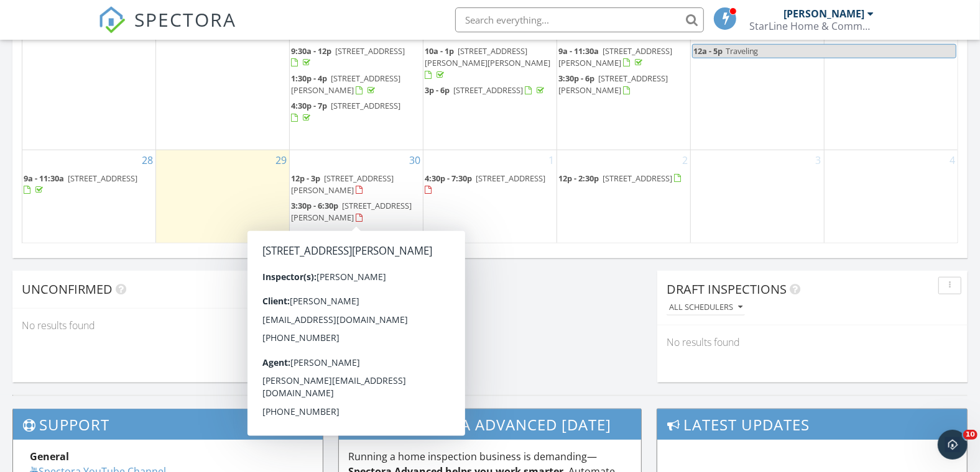 Image resolution: width=980 pixels, height=472 pixels. What do you see at coordinates (578, 178) in the screenshot?
I see `span: 12p - 2:30p` at bounding box center [578, 178].